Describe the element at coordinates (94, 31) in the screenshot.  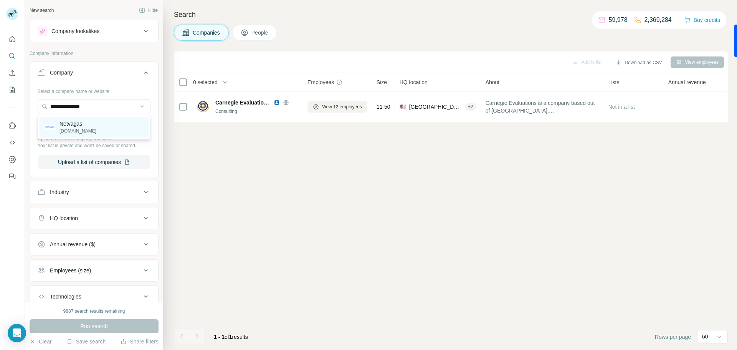
I see `button: Company lookalikes` at that location.